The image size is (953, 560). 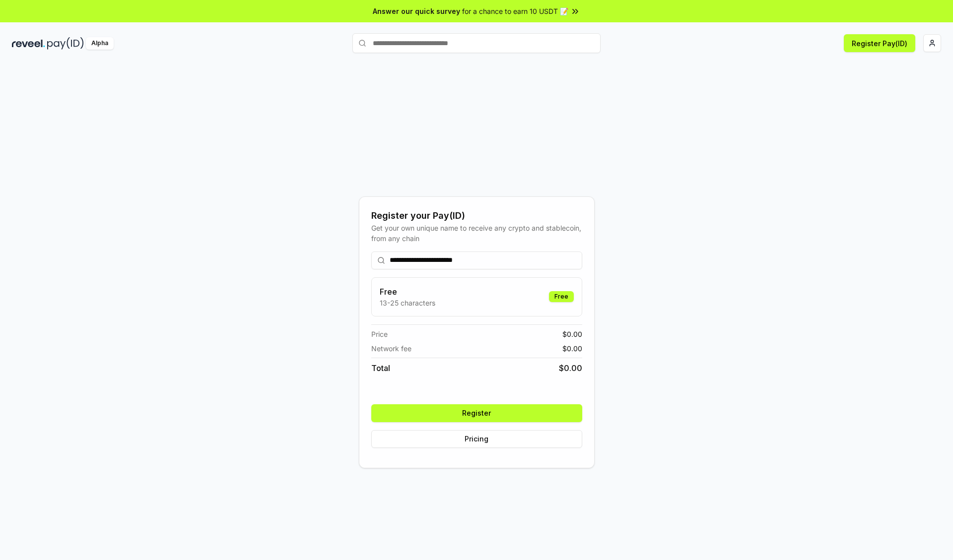 What do you see at coordinates (379, 334) in the screenshot?
I see `span: Price` at bounding box center [379, 334].